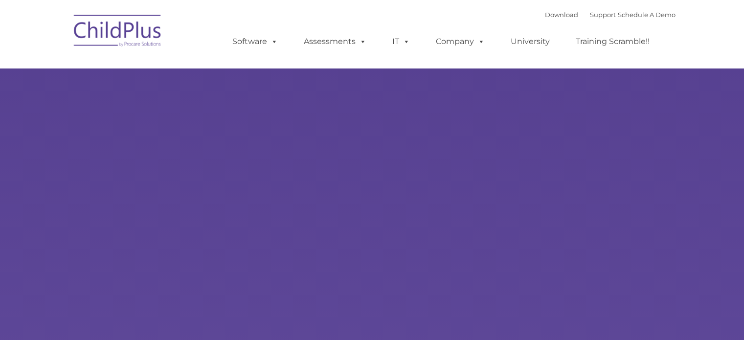 The image size is (744, 340). Describe the element at coordinates (647, 15) in the screenshot. I see `a: Schedule A Demo` at that location.